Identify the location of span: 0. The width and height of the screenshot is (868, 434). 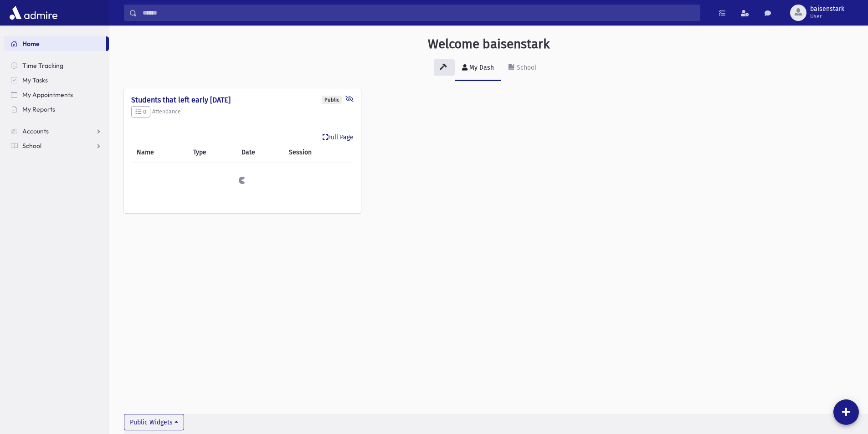
(140, 111).